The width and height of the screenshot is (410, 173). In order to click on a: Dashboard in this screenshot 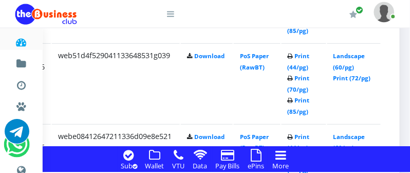, I will do `click(21, 40)`.